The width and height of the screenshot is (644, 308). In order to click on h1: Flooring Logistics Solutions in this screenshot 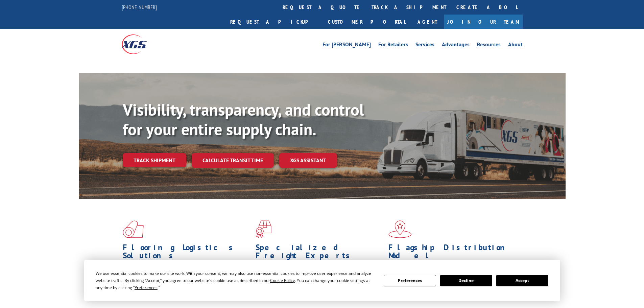, I will do `click(187, 253)`.